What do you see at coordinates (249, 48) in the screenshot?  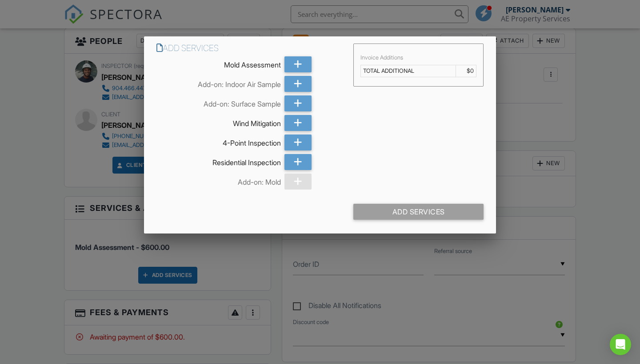 I see `h6: Add Services` at bounding box center [249, 48].